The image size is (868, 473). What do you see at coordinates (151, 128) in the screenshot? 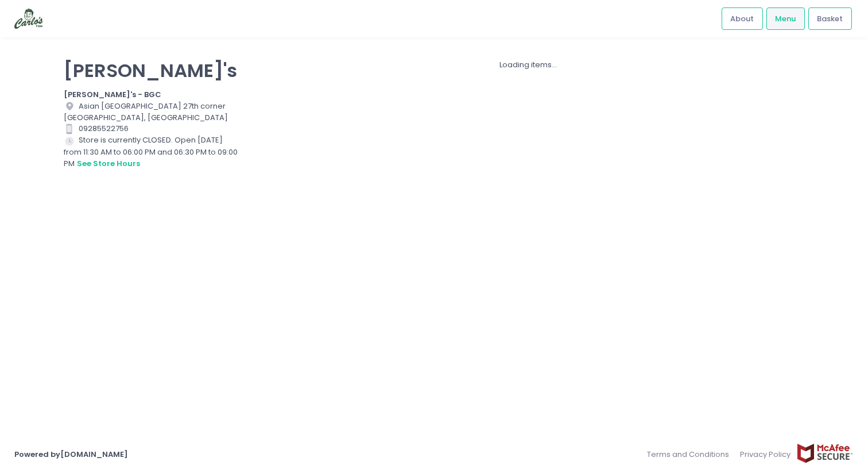
I see `div: 09285522756` at bounding box center [151, 128].